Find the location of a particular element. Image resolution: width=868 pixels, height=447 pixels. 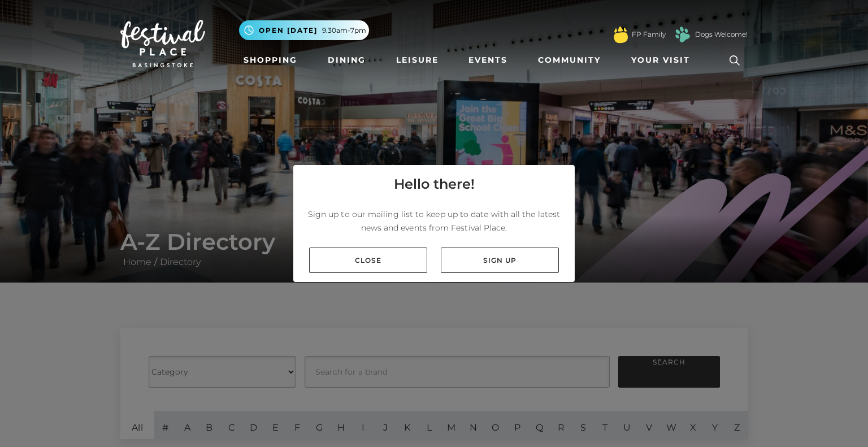

a: Shopping is located at coordinates (270, 60).